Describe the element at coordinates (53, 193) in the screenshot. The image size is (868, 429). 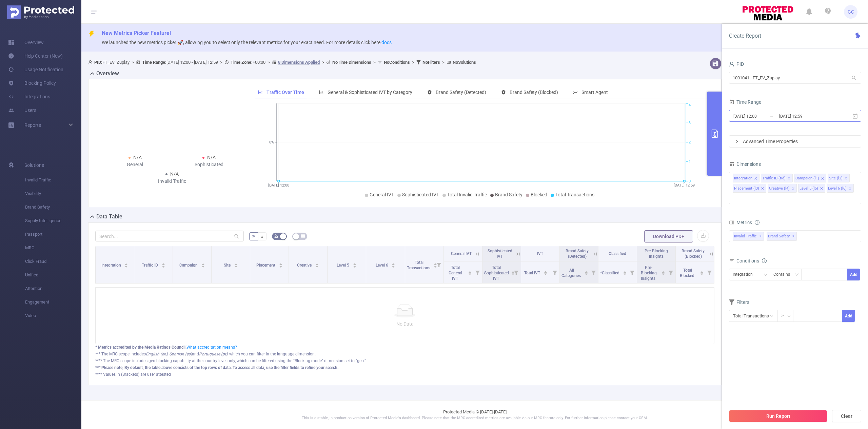
I see `span: Visibility` at that location.